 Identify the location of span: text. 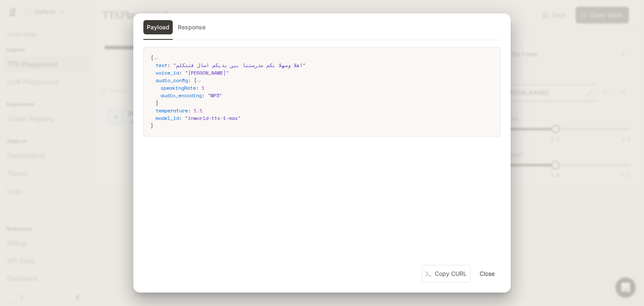
(161, 65).